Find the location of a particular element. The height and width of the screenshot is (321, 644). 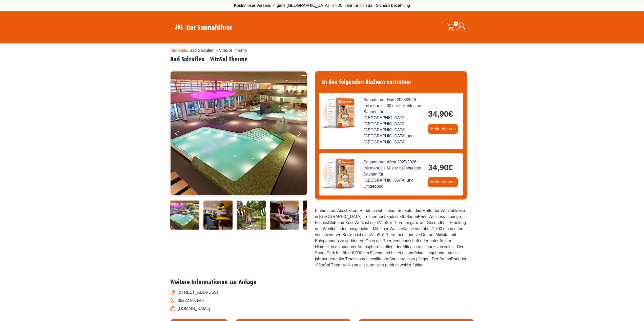

a: Startseite is located at coordinates (179, 50).